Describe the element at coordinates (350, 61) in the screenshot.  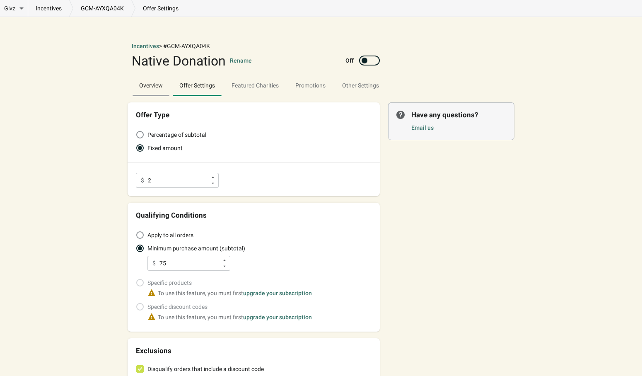
I see `label: Off` at that location.